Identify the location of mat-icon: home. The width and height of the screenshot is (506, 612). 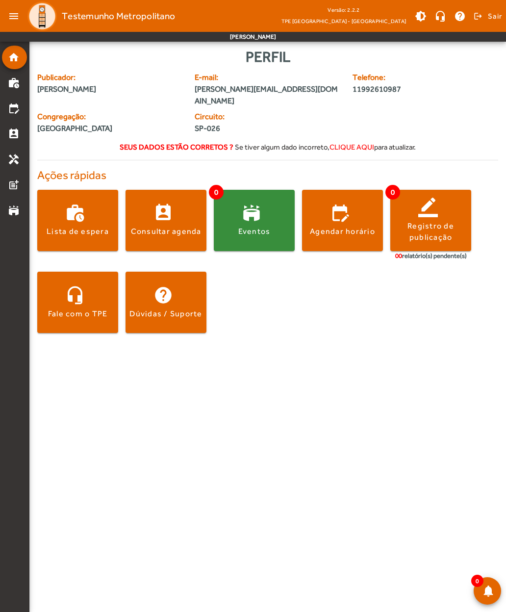
(14, 57).